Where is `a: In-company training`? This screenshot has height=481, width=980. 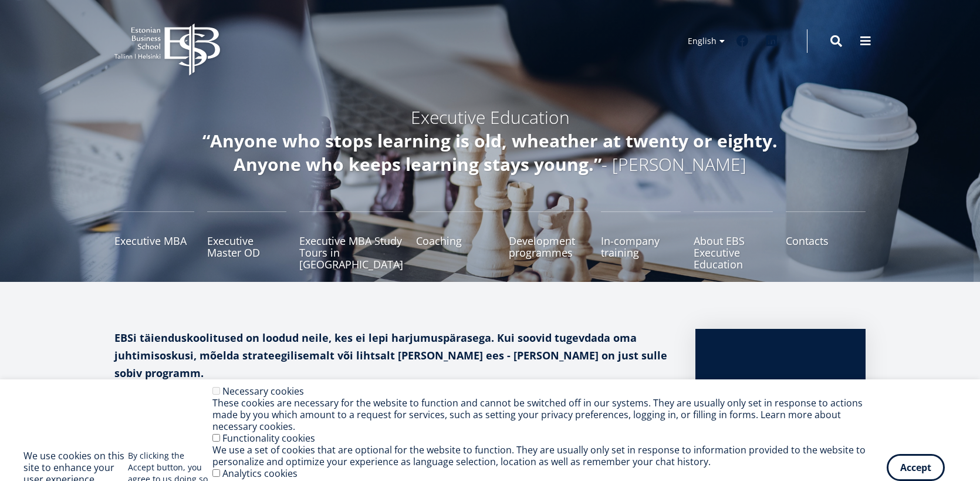
a: In-company training is located at coordinates (641, 241).